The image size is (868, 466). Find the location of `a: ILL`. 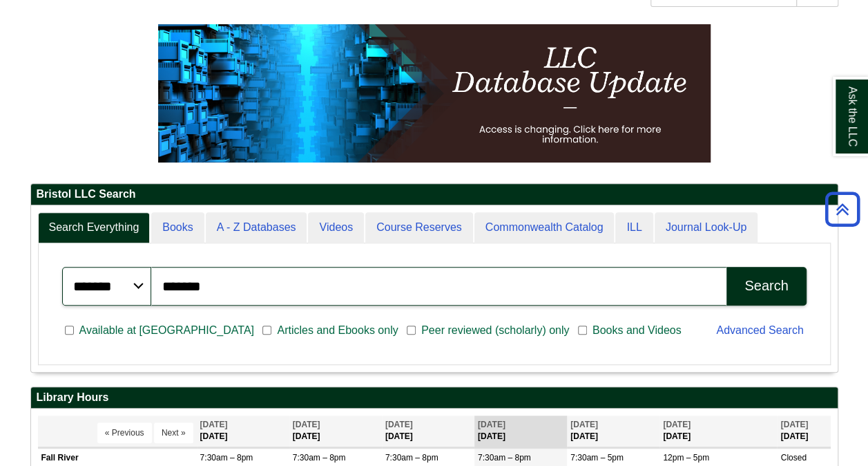

a: ILL is located at coordinates (635, 228).